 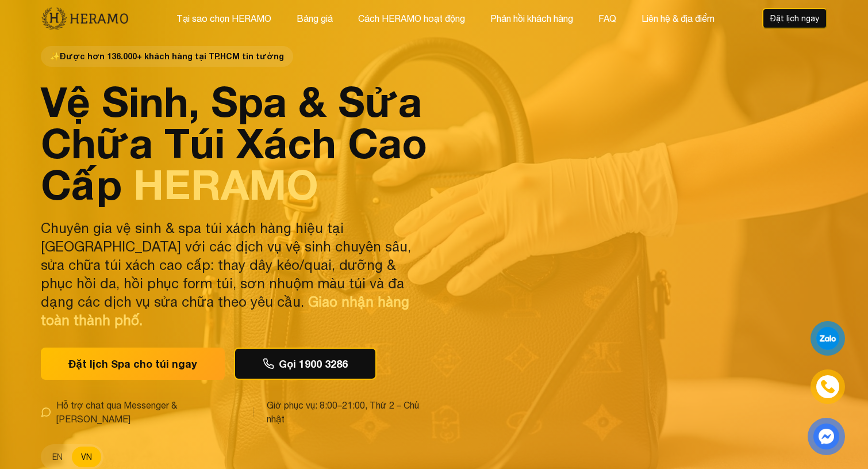 What do you see at coordinates (85, 19) in the screenshot?
I see `img: new-logo.3f60348b.png` at bounding box center [85, 19].